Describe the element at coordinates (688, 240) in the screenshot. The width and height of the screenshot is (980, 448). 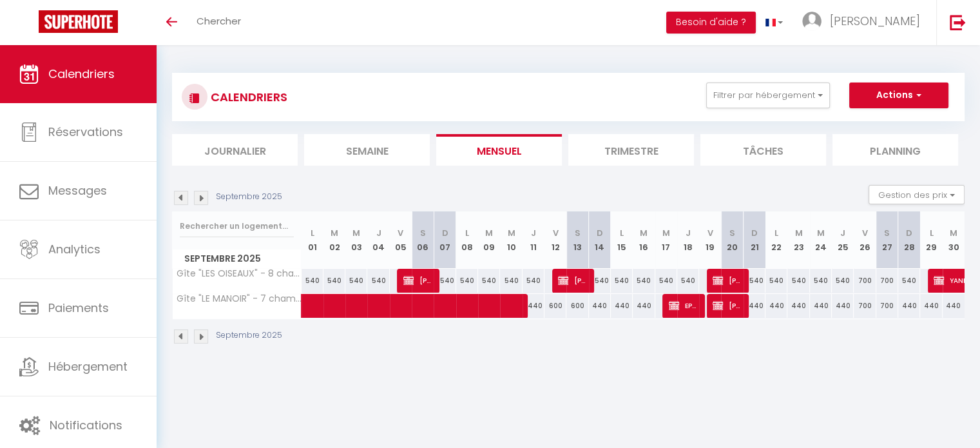
I see `th: 18` at that location.